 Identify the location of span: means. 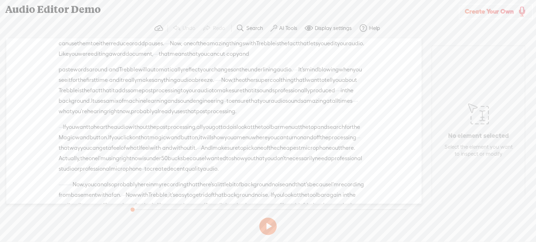
(178, 54).